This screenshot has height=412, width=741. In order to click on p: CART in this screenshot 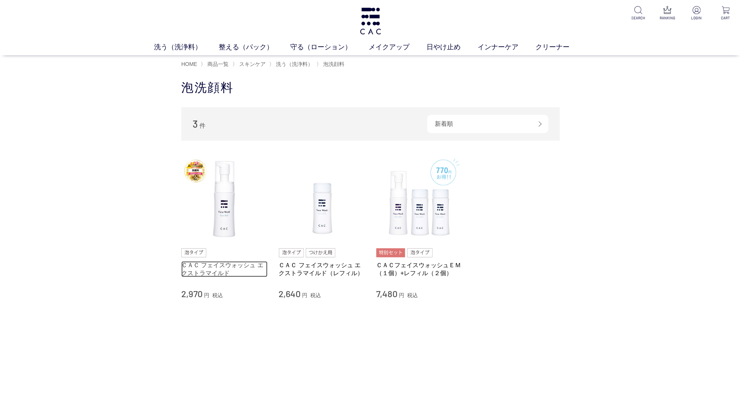, I will do `click(726, 18)`.